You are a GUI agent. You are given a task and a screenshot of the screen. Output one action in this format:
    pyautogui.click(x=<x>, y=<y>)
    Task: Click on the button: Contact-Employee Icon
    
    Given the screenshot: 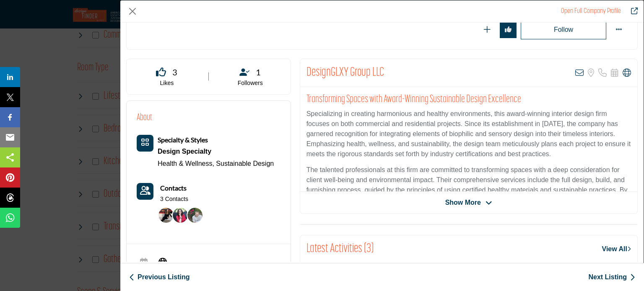 What is the action you would take?
    pyautogui.click(x=145, y=191)
    